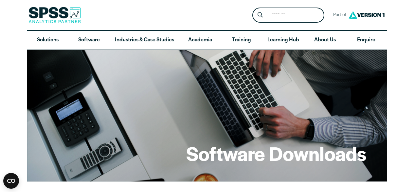 This screenshot has width=414, height=192. I want to click on nav: Desktop version of site main menu, so click(207, 40).